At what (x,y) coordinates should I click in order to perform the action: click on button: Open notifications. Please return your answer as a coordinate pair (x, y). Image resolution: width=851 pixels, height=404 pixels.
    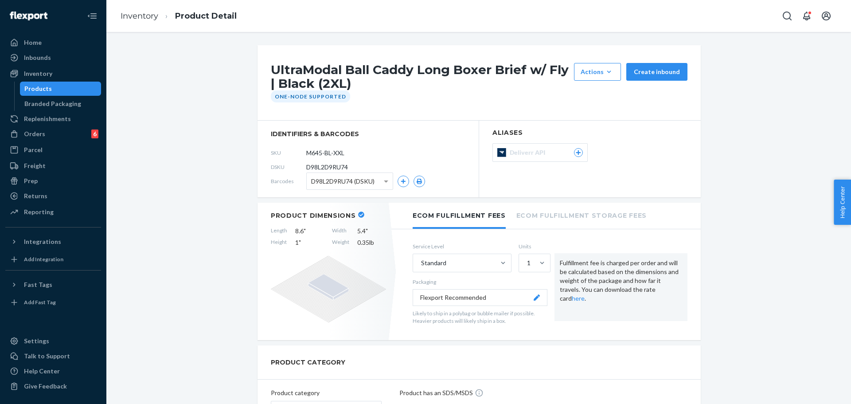
    Looking at the image, I should click on (806, 16).